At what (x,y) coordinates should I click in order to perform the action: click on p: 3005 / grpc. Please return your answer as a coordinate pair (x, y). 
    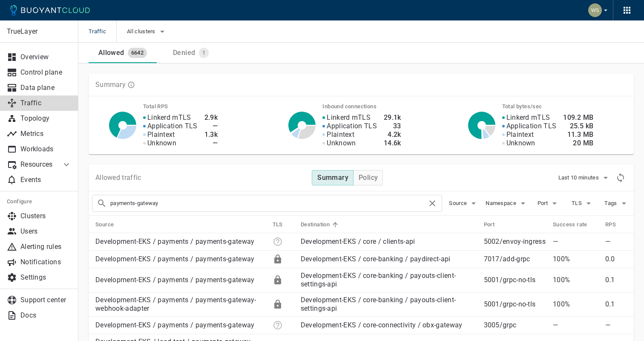
    Looking at the image, I should click on (515, 325).